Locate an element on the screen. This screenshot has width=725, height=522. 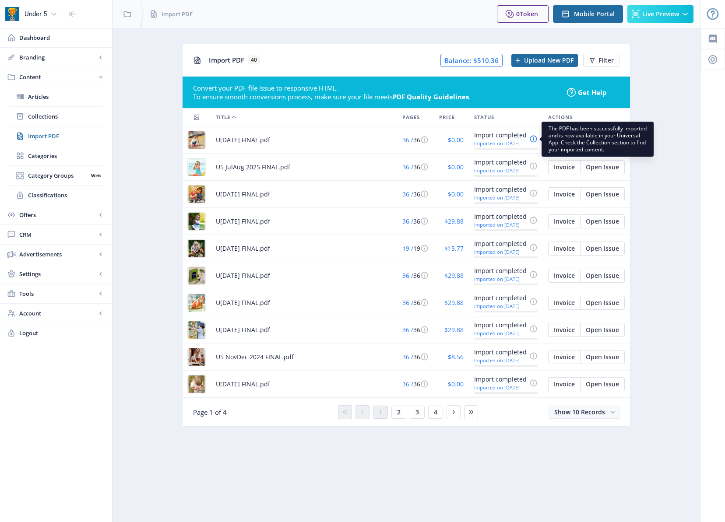
a: PDF Quality Guidelines is located at coordinates (431, 97).